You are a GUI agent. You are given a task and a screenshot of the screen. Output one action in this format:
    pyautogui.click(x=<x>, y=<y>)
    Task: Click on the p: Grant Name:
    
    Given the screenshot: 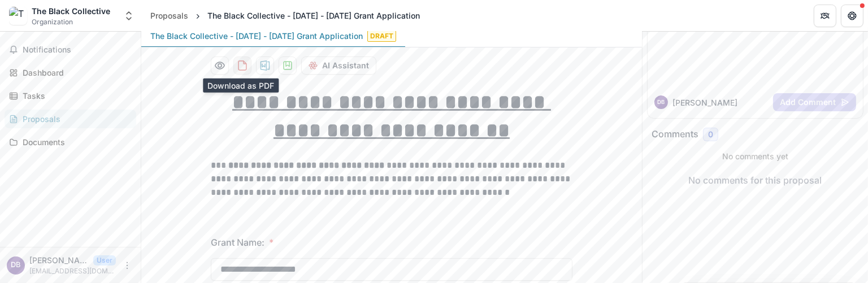 What is the action you would take?
    pyautogui.click(x=237, y=242)
    